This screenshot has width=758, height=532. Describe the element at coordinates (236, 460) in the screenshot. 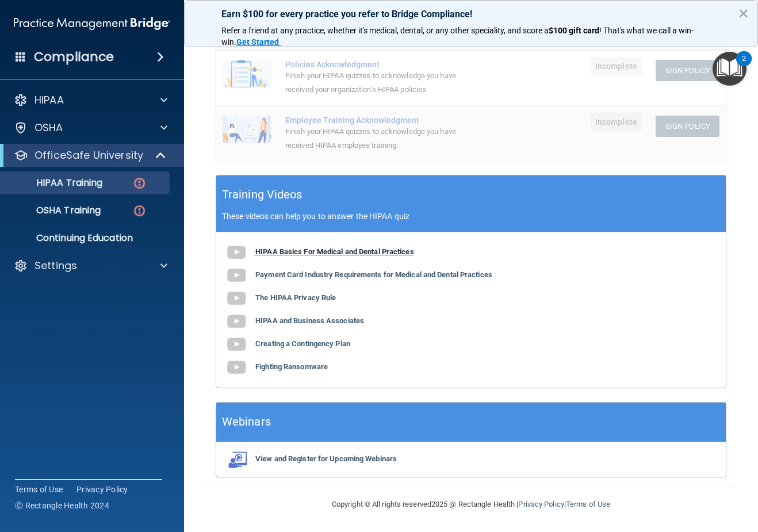

I see `img: webinarIcon.c7ebbf15.png` at that location.